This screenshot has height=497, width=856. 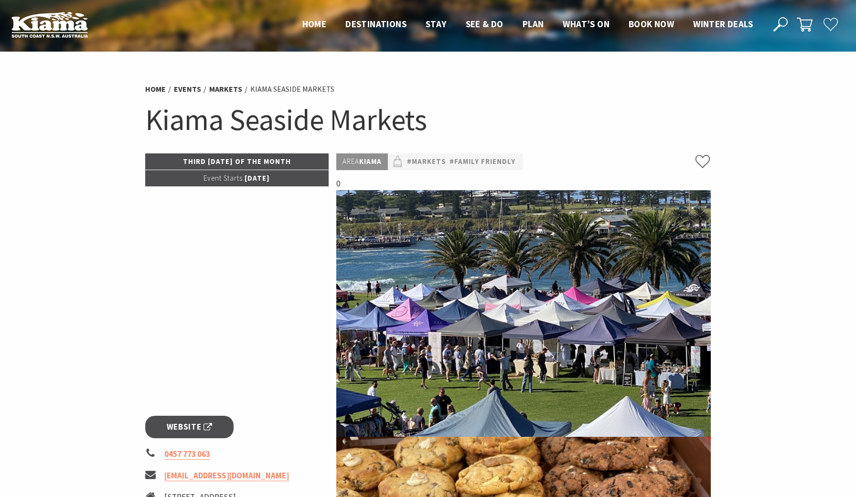 What do you see at coordinates (485, 24) in the screenshot?
I see `span: See & Do` at bounding box center [485, 24].